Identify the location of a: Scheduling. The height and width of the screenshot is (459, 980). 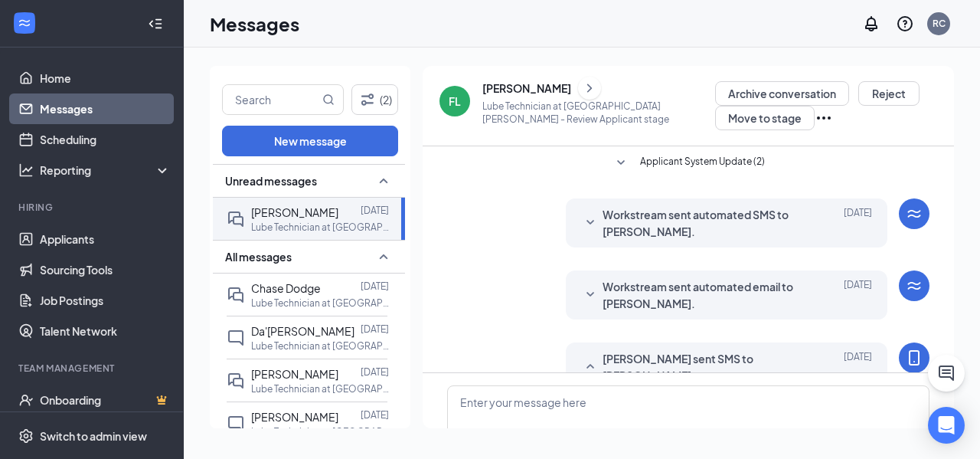
(105, 140).